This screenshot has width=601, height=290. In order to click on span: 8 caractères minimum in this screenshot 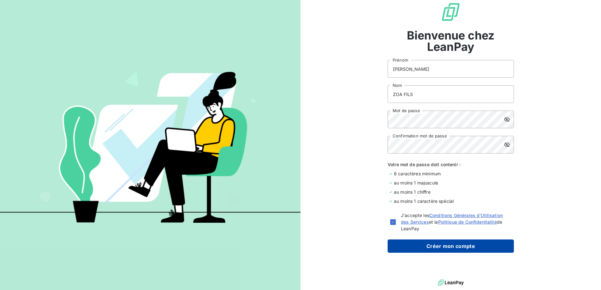, I will do `click(417, 173)`.